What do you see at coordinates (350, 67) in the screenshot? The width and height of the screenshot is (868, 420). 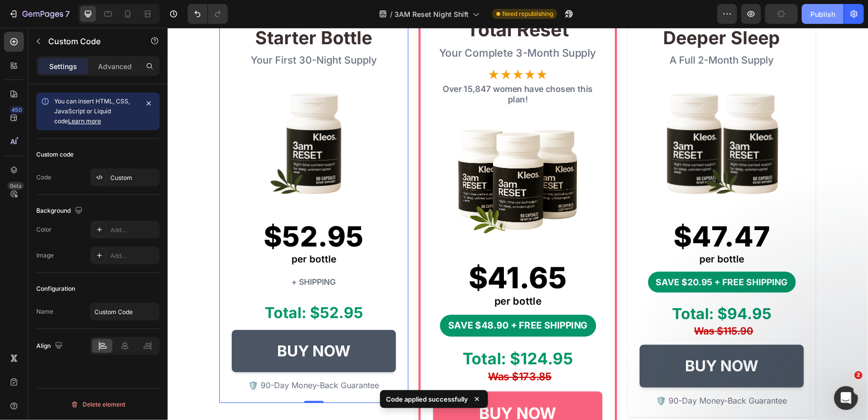 I see `p: Over 15,847 women have chosen this plan!` at bounding box center [350, 67].